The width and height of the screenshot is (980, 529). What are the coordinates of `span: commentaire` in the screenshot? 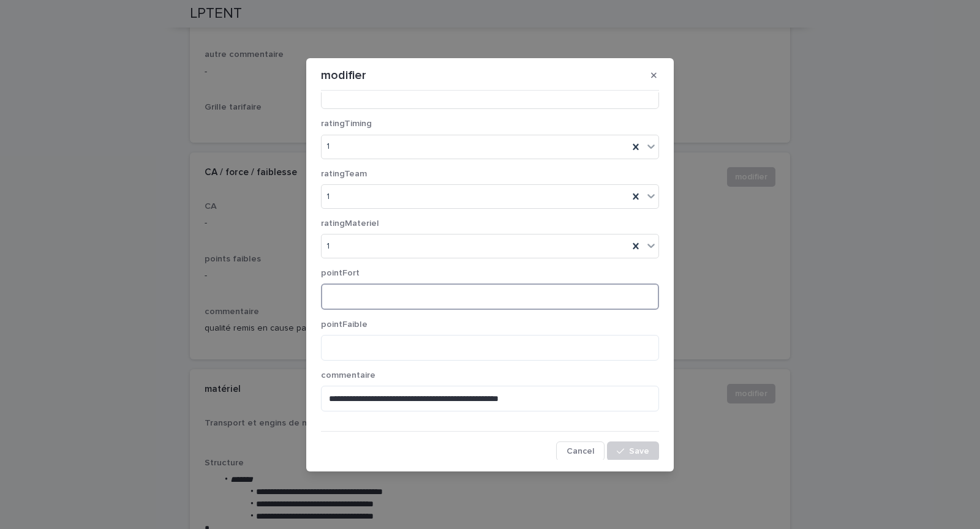 It's located at (348, 375).